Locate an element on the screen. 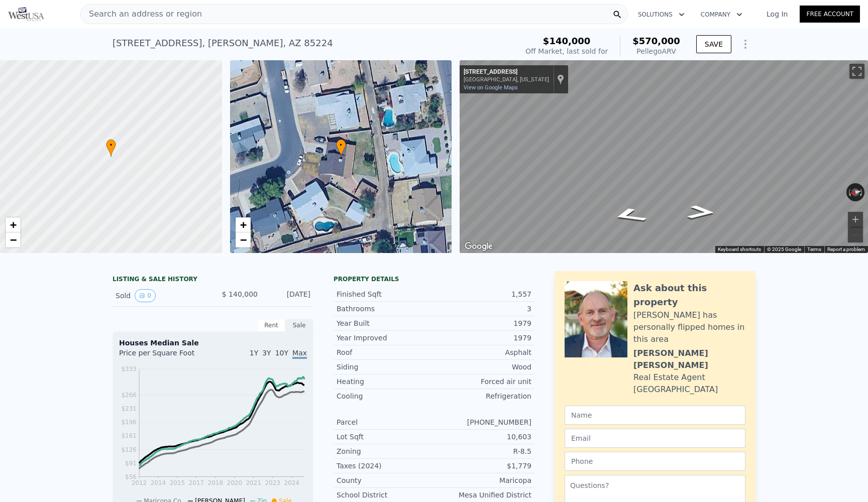  div: Pellego ARV is located at coordinates (656, 51).